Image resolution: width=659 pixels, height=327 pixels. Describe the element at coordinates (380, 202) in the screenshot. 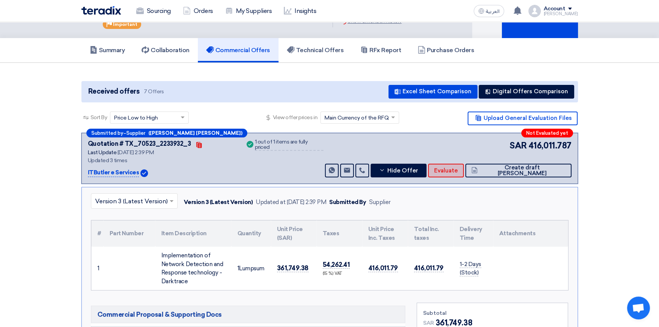

I see `div: Supplier` at that location.